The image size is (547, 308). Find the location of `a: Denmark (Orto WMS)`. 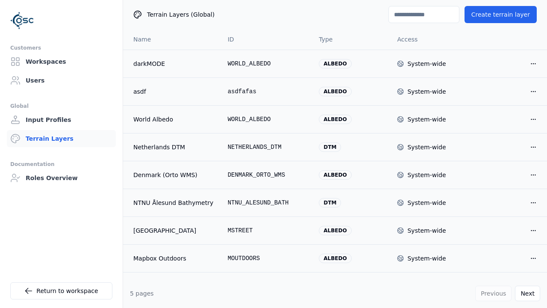

a: Denmark (Orto WMS) is located at coordinates (173, 175).